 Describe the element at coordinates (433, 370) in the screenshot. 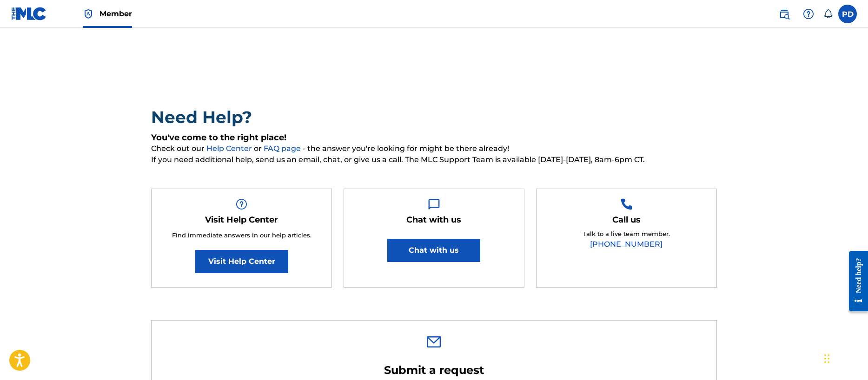

I see `h2: Submit a request` at that location.